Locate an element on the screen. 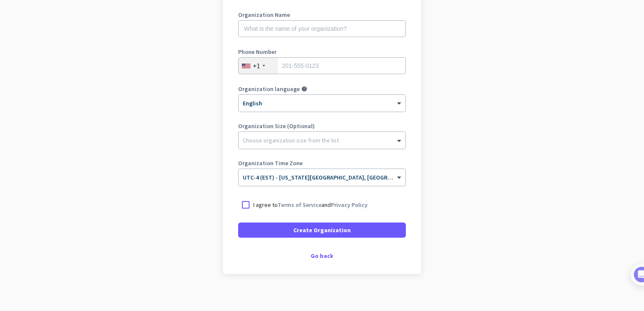 This screenshot has width=644, height=311. span: Create Organization is located at coordinates (322, 230).